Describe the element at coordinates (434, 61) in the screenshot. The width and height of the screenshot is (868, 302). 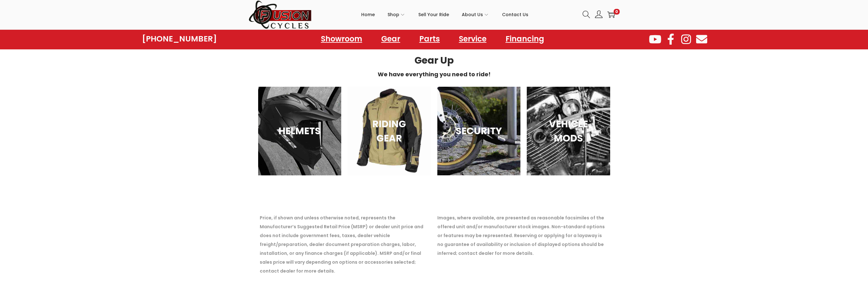
I see `h3: Gear Up` at that location.